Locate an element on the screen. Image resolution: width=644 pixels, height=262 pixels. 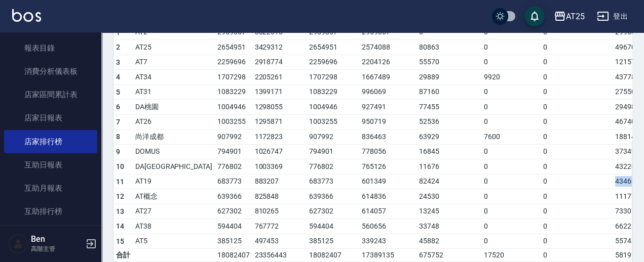
a: 店家日報表 is located at coordinates (50, 118).